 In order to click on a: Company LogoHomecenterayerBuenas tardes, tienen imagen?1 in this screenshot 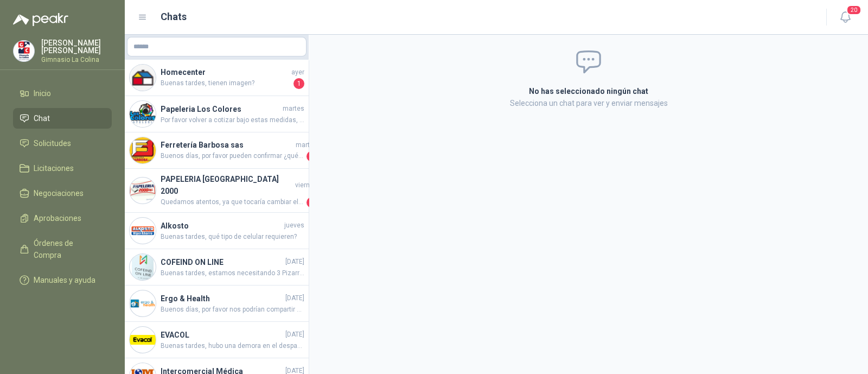, I will do `click(217, 78)`.